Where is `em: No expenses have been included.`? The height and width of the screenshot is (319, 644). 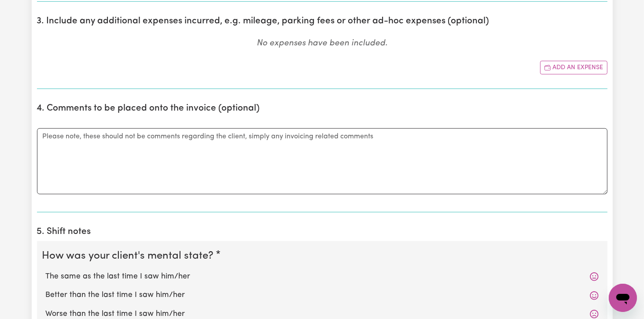
em: No expenses have been included. is located at coordinates (322, 43).